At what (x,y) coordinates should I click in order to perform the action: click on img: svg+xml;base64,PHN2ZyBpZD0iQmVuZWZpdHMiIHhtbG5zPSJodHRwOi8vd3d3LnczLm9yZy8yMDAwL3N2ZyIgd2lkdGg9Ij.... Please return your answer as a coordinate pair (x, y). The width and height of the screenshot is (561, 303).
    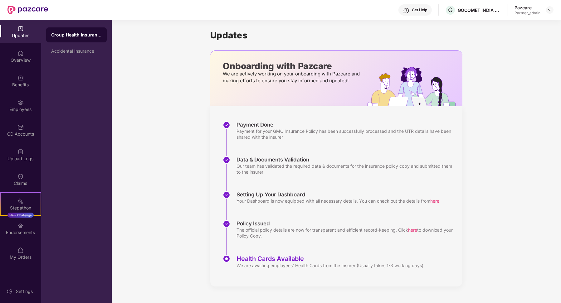
    Looking at the image, I should click on (21, 78).